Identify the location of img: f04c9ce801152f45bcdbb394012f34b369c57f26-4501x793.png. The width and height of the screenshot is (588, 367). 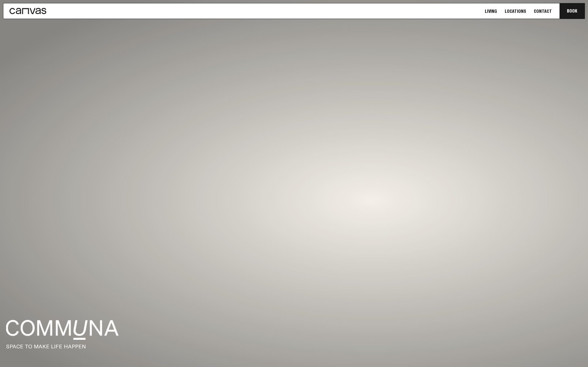
(62, 330).